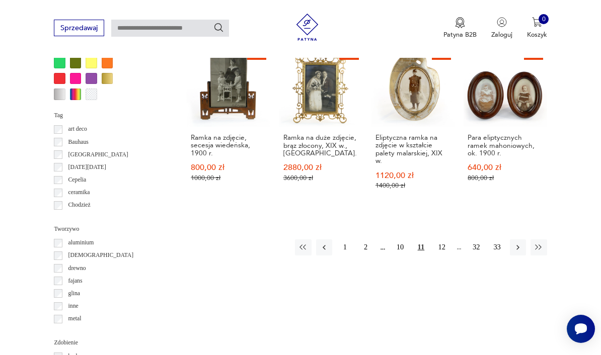 This screenshot has width=601, height=355. What do you see at coordinates (505, 125) in the screenshot?
I see `a: SalePara eliptycznych ramek mahoniowych, ok. 1900 r.Para eliptycznych ramek mahoniowych, ok. 1900...` at bounding box center [505, 125].